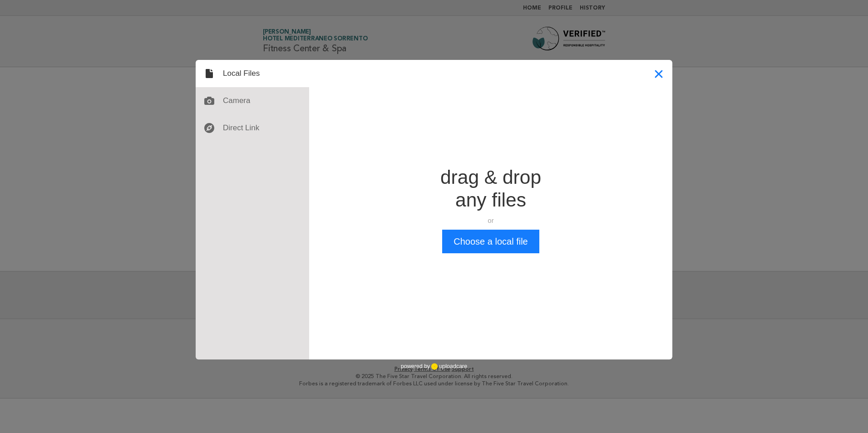 The image size is (868, 433). What do you see at coordinates (490, 242) in the screenshot?
I see `button: Choose a local file` at bounding box center [490, 242].